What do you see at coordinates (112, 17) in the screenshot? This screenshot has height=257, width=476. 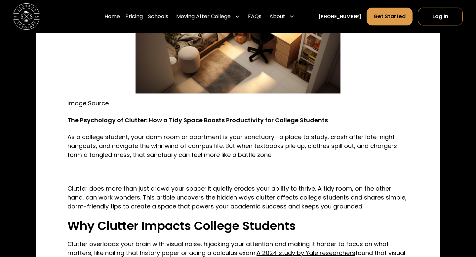 I see `a: Home` at bounding box center [112, 17].